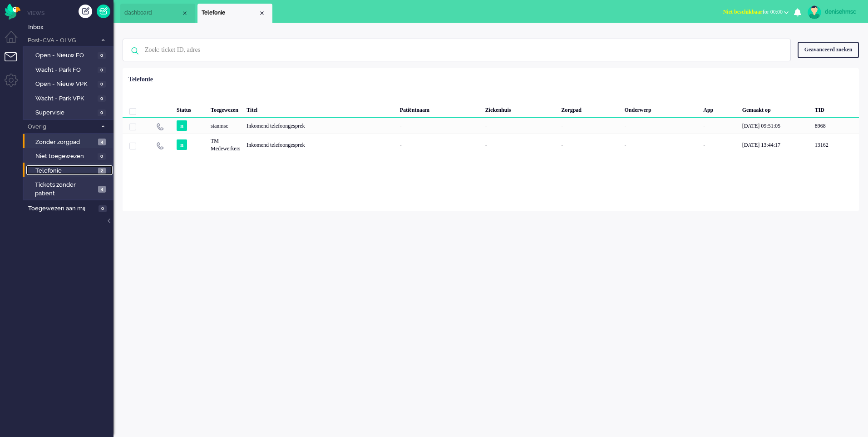 The image size is (868, 437). Describe the element at coordinates (85, 11) in the screenshot. I see `div: Creëer ticket` at that location.